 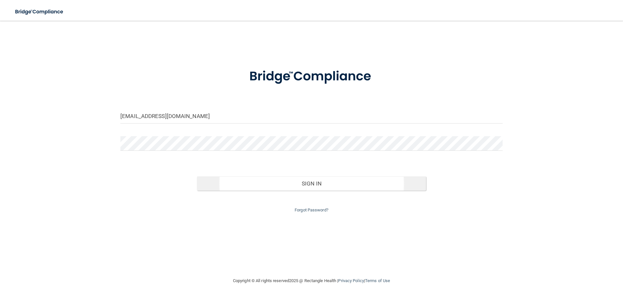 I want to click on a: Privacy Policy, so click(x=351, y=281).